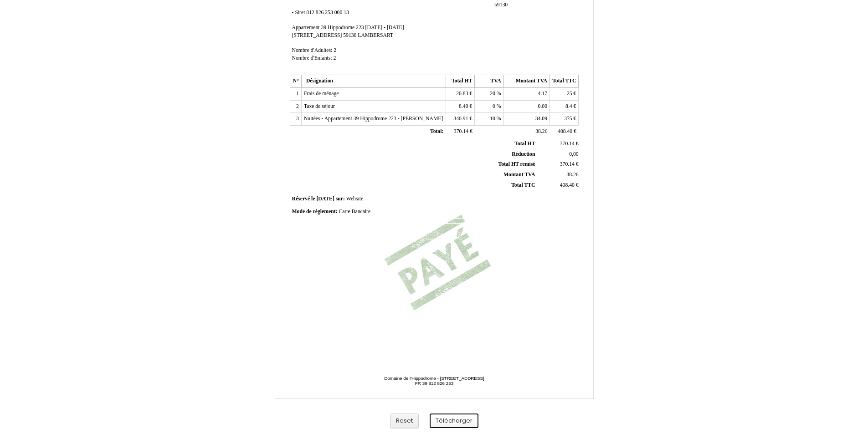 The width and height of the screenshot is (868, 434). What do you see at coordinates (569, 106) in the screenshot?
I see `span: 8.4` at bounding box center [569, 106].